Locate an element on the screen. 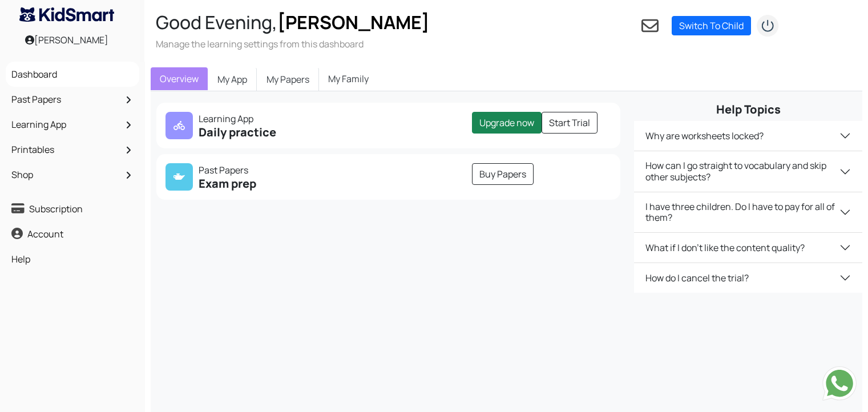 This screenshot has width=868, height=412. h2: Good Evening, is located at coordinates (293, 22).